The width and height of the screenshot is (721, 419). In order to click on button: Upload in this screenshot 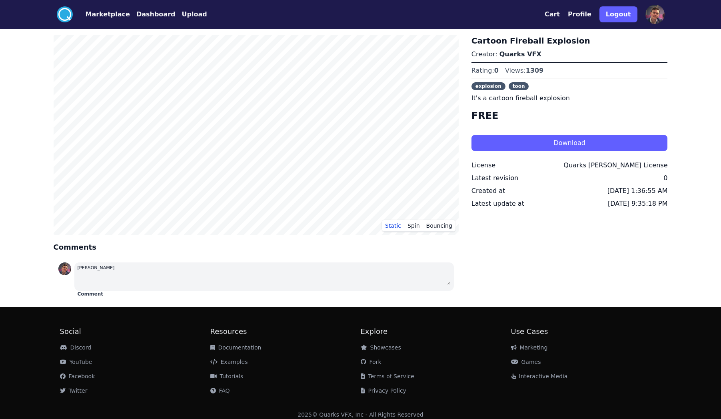, I will do `click(194, 14)`.